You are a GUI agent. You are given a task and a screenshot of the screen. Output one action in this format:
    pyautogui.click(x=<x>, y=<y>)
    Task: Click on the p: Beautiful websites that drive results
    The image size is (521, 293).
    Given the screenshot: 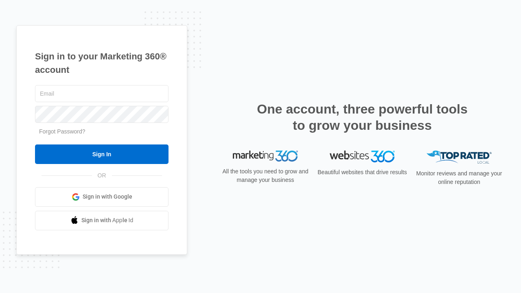 What is the action you would take?
    pyautogui.click(x=362, y=172)
    